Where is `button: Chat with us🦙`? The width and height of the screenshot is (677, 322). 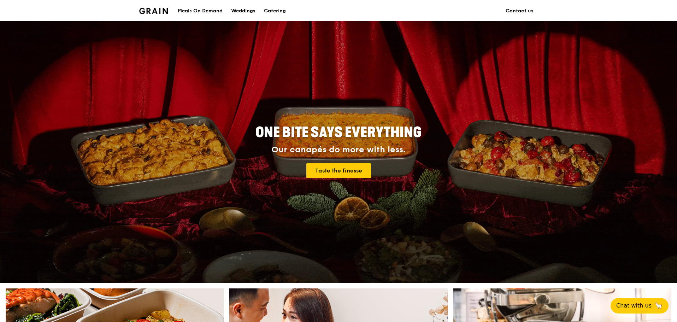
button: Chat with us🦙 is located at coordinates (640, 306).